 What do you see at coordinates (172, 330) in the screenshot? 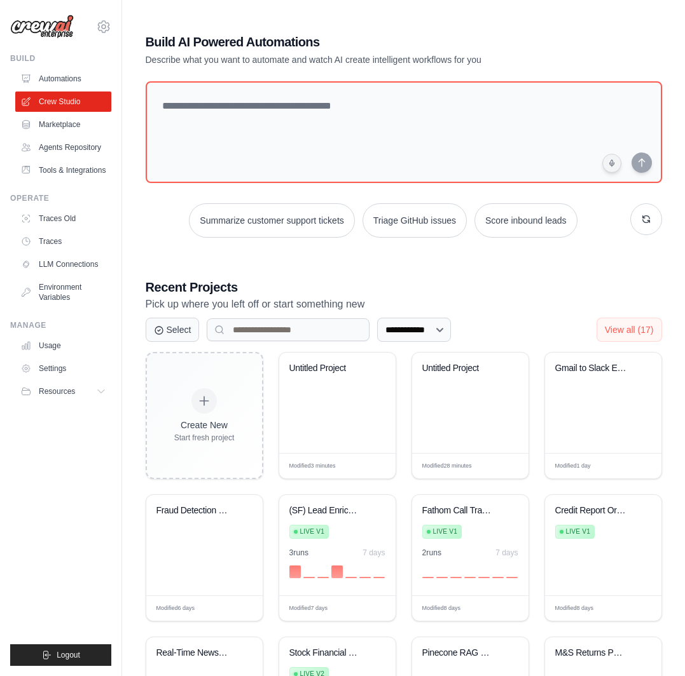
I see `button: Select` at bounding box center [172, 330].